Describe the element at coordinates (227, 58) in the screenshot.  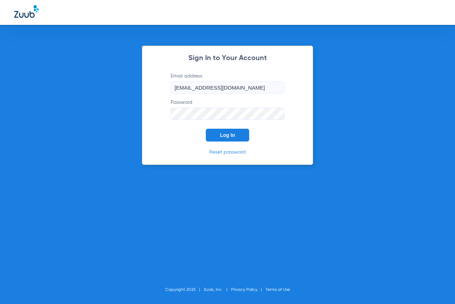
I see `h2: Sign In to Your Account` at that location.